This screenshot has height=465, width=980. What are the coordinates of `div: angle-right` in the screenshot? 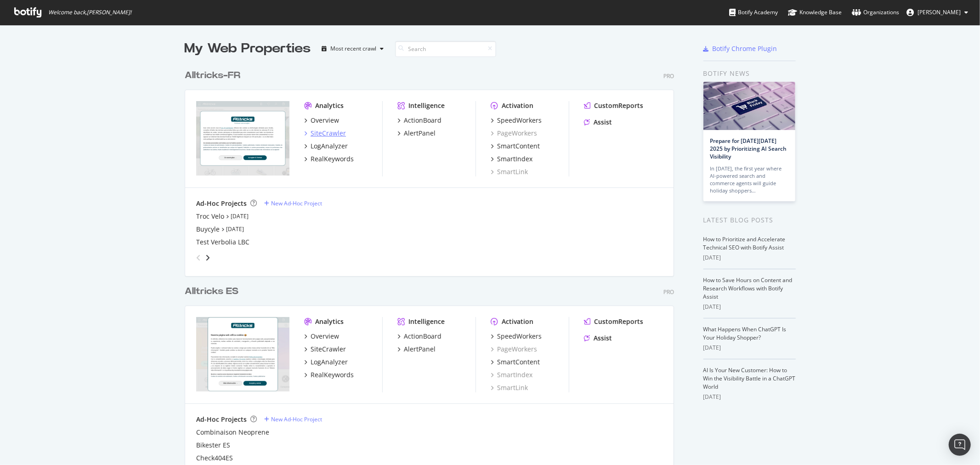 It's located at (208, 257).